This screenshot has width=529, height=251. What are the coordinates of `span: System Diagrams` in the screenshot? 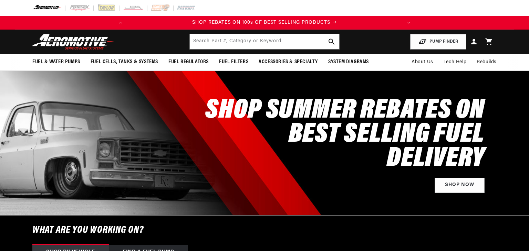 It's located at (349, 62).